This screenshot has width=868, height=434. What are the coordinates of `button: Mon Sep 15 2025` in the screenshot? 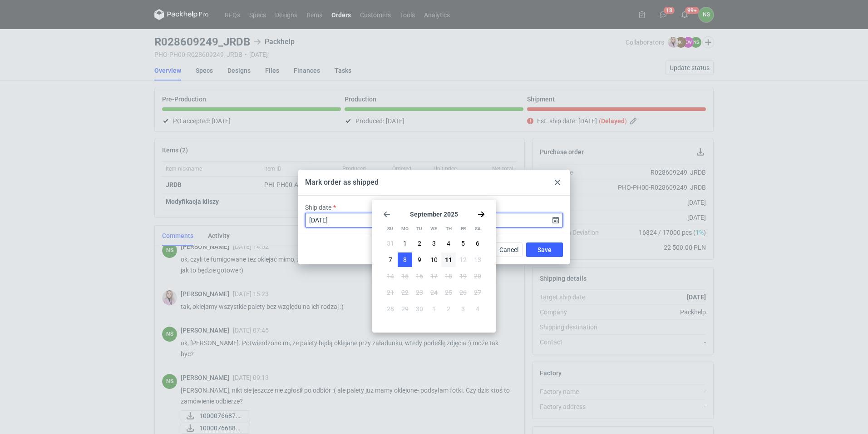 It's located at (405, 276).